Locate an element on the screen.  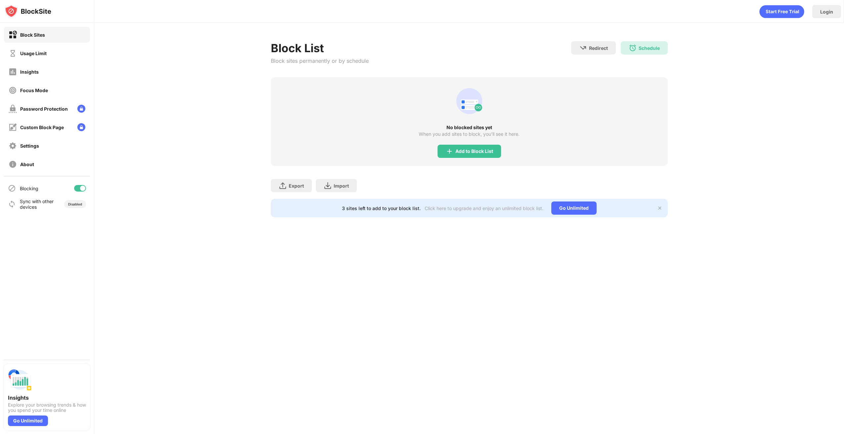
div: Block List is located at coordinates (320, 48).